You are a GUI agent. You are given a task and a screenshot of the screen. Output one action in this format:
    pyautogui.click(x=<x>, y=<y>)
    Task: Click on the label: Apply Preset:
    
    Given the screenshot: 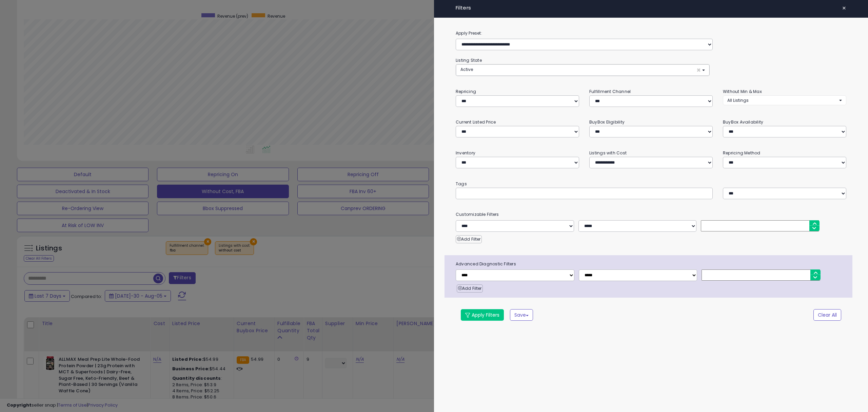 What is the action you would take?
    pyautogui.click(x=651, y=33)
    